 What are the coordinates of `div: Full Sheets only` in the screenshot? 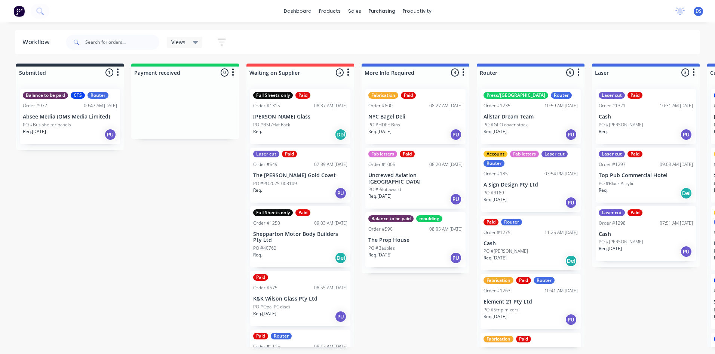 It's located at (273, 213).